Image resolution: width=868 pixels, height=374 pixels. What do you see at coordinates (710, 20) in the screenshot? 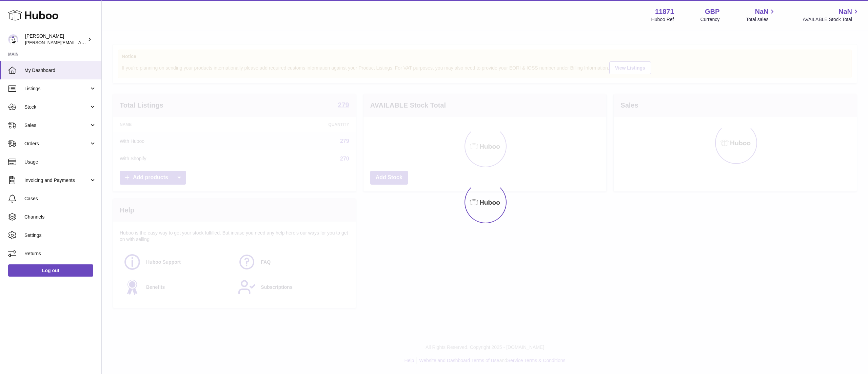
I see `div: Currency` at bounding box center [710, 20].